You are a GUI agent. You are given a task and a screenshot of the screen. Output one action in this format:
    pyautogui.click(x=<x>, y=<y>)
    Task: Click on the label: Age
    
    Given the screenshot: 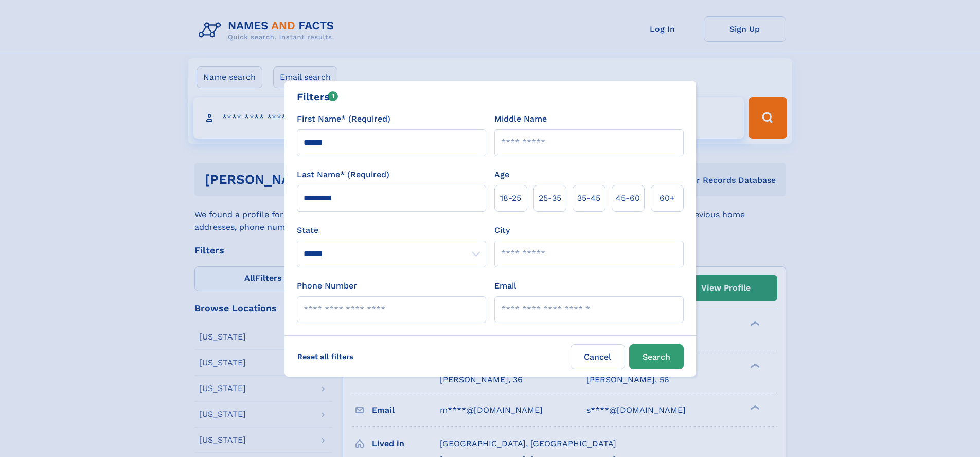 What is the action you would take?
    pyautogui.click(x=502, y=175)
    